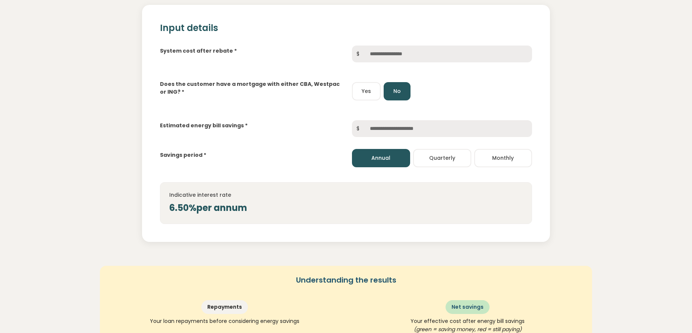  I want to click on label: System cost after rebate *, so click(198, 51).